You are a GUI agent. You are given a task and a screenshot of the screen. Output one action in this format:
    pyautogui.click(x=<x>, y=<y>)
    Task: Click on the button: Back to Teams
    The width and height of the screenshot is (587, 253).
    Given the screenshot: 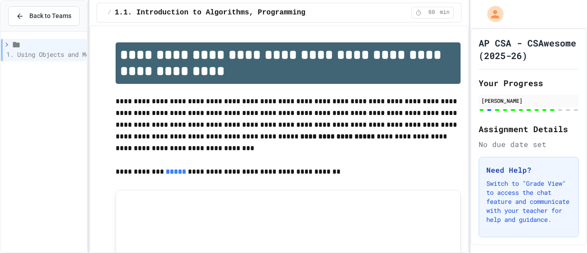 What is the action you would take?
    pyautogui.click(x=44, y=16)
    